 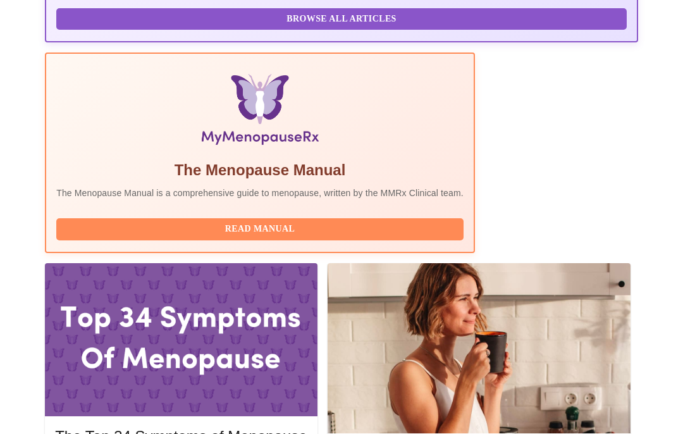 What do you see at coordinates (341, 19) in the screenshot?
I see `span: Browse All Articles` at bounding box center [341, 19].